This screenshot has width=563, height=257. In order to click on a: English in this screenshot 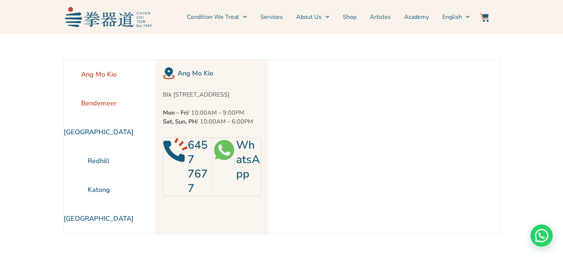, I will do `click(456, 17)`.